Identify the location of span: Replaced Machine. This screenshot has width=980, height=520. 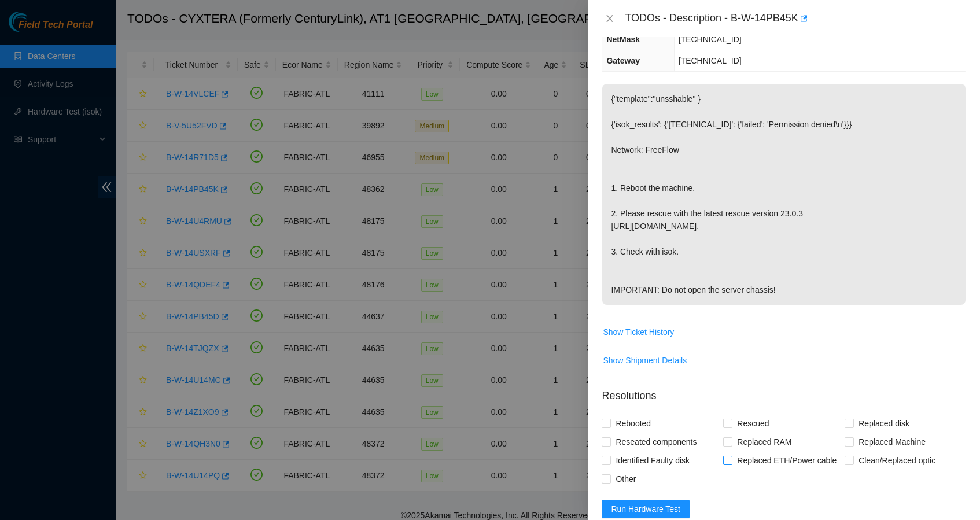
(892, 442).